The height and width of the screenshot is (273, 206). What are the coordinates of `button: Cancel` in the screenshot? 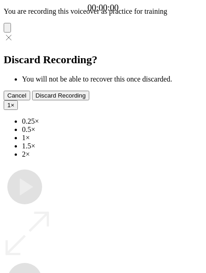 It's located at (17, 95).